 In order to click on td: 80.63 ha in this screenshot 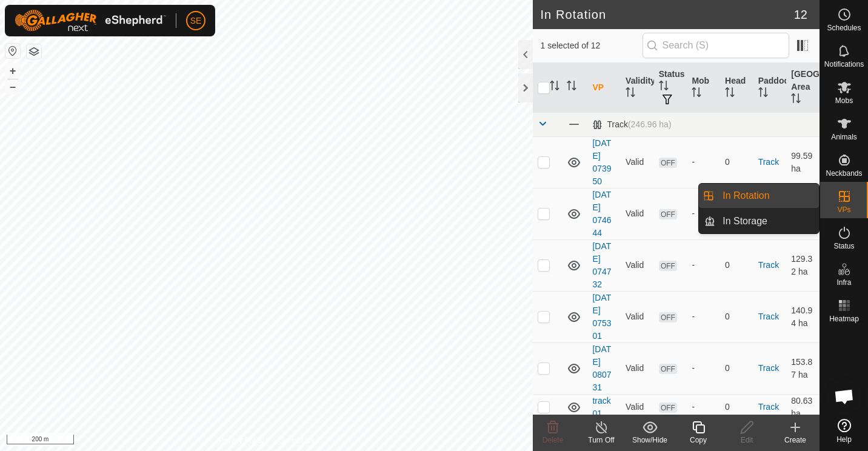, I will do `click(803, 407)`.